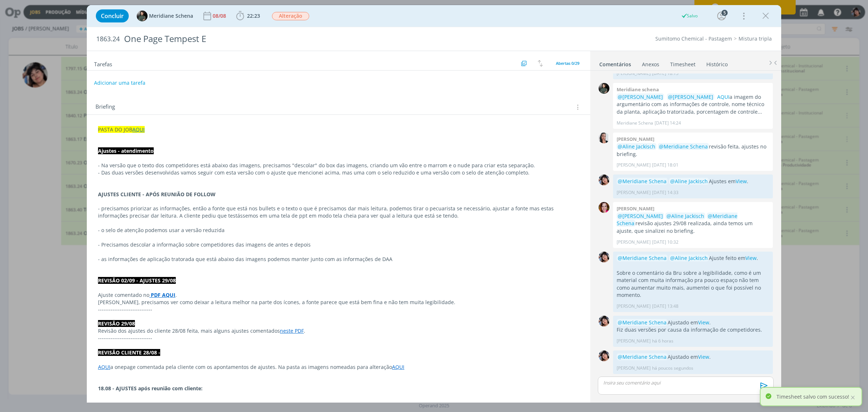 This screenshot has width=868, height=412. Describe the element at coordinates (339, 259) in the screenshot. I see `p: - as informações de aplicação tratorada que está abaixo das imagens podemos manter junto com as i...` at that location.